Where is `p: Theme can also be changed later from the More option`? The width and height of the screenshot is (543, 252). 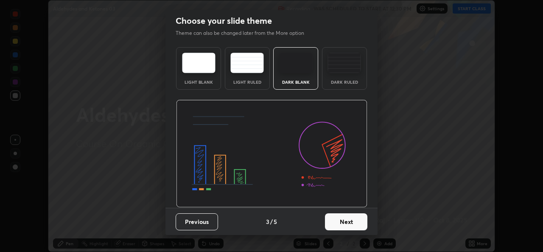 p: Theme can also be changed later from the More option is located at coordinates (244, 33).